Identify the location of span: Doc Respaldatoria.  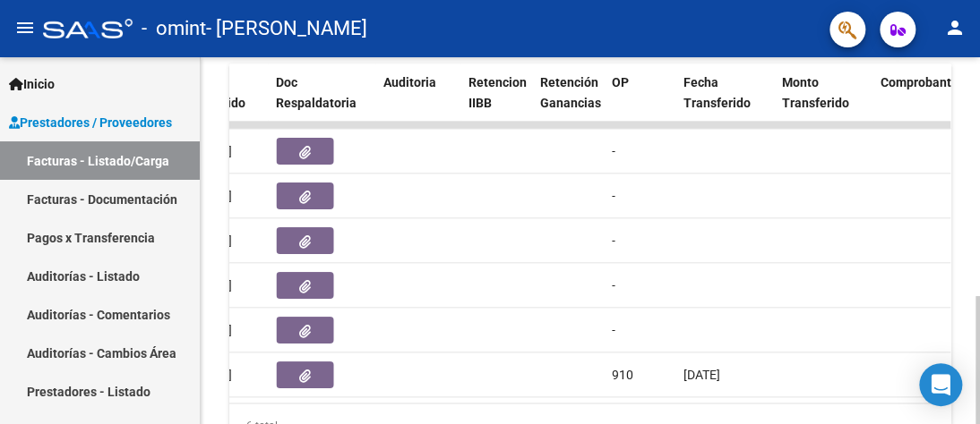
(316, 92).